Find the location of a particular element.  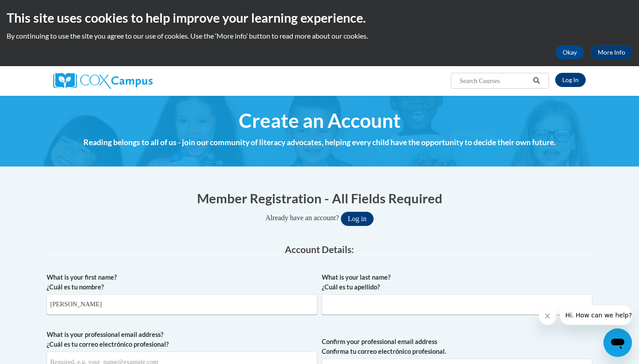

p: By continuing to use the site you agree to our use of cookies. Use the ‘More info’ button to read... is located at coordinates (320, 36).